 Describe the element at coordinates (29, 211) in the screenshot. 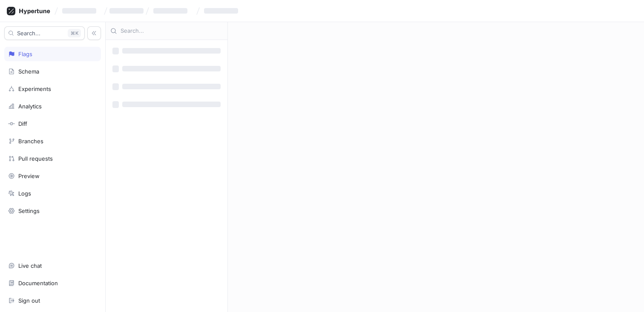

I see `div: Settings` at that location.